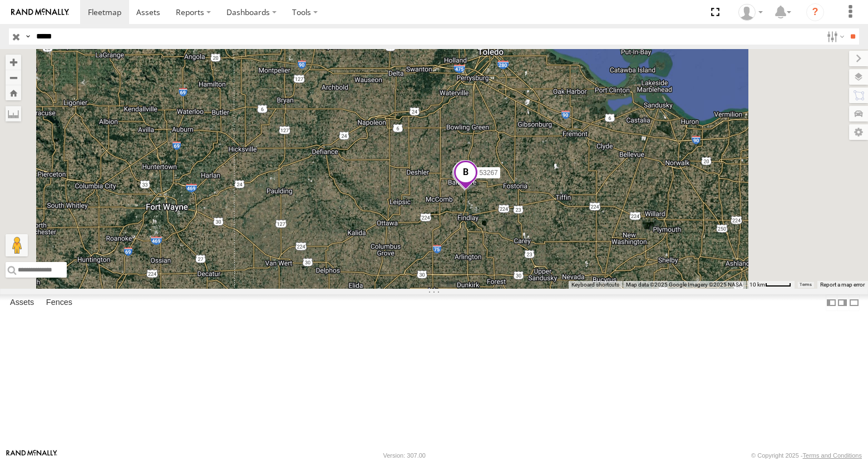 This screenshot has width=868, height=461. Describe the element at coordinates (22, 303) in the screenshot. I see `label: Assets` at that location.